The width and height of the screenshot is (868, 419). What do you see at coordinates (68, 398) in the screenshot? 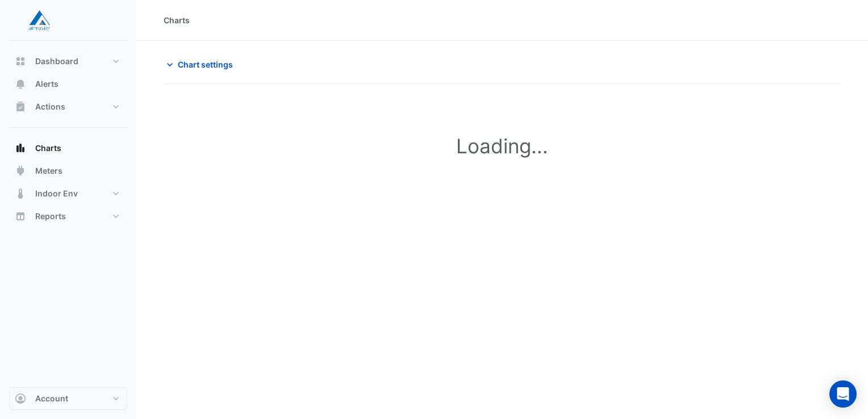
I see `button: Account` at bounding box center [68, 398].